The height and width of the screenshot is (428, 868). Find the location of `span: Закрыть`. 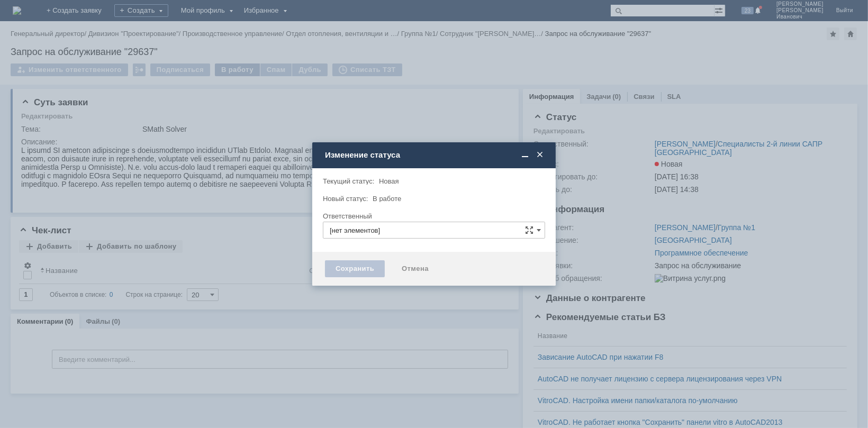

span: Закрыть is located at coordinates (540, 155).